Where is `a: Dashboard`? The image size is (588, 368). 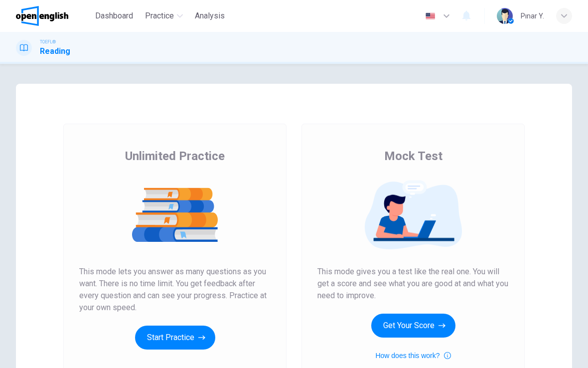
a: Dashboard is located at coordinates (114, 16).